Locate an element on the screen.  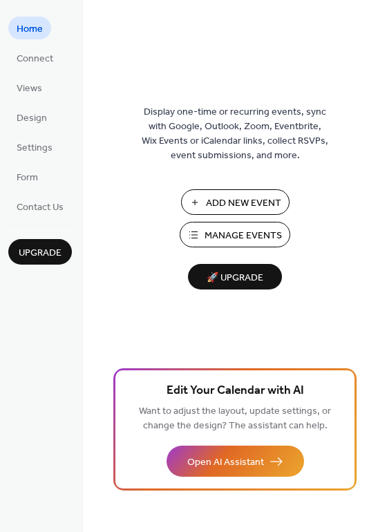
span: Settings is located at coordinates (35, 148).